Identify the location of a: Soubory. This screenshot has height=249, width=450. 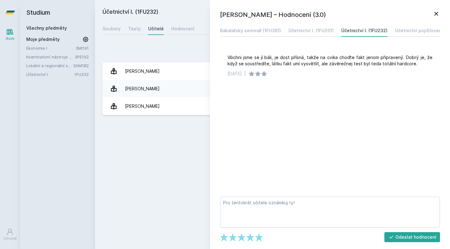
(111, 29).